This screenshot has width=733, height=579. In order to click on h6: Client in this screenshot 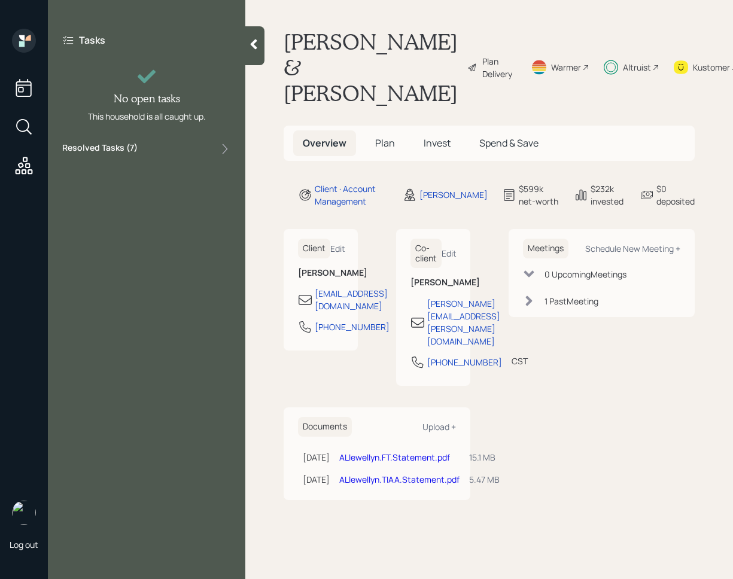, I will do `click(314, 248)`.